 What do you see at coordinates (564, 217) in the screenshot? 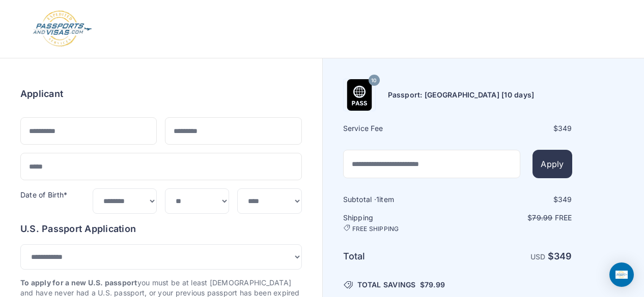
I see `span: Free` at bounding box center [564, 217].